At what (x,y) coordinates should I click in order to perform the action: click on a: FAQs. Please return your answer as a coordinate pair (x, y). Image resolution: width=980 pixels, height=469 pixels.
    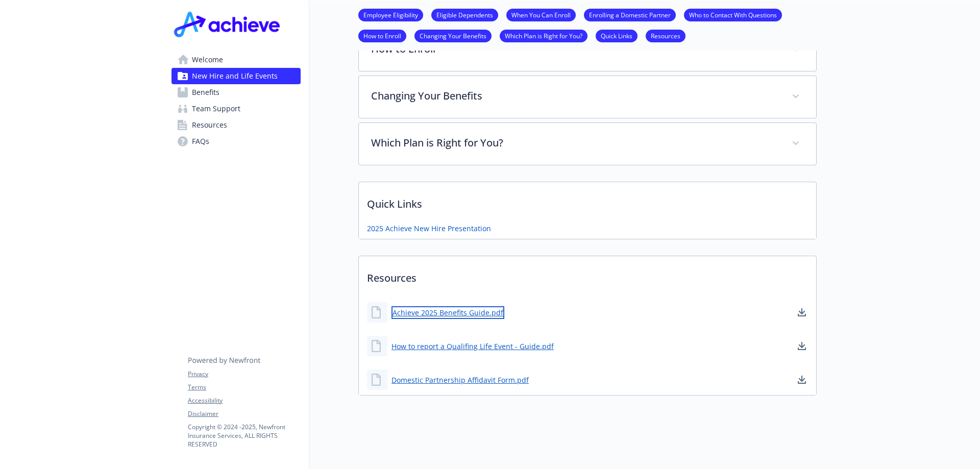
    Looking at the image, I should click on (236, 142).